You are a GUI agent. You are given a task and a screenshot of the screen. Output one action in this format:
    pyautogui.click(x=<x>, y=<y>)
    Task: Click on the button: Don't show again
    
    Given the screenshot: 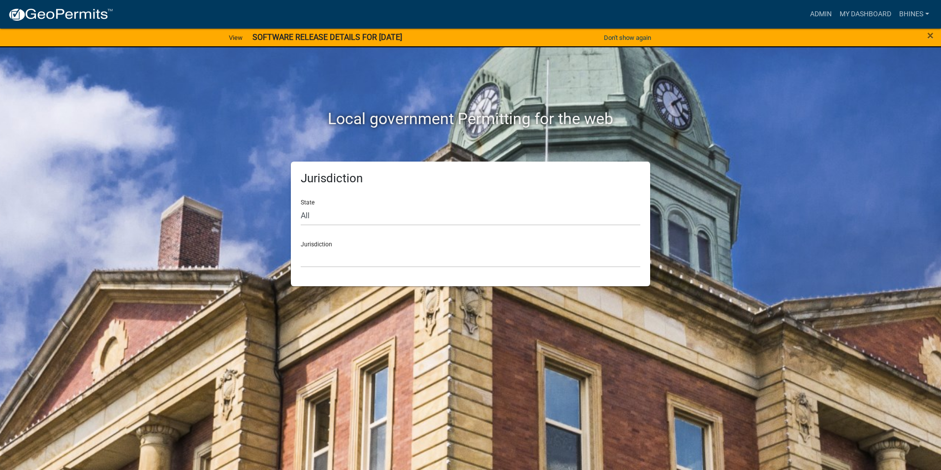 What is the action you would take?
    pyautogui.click(x=628, y=37)
    